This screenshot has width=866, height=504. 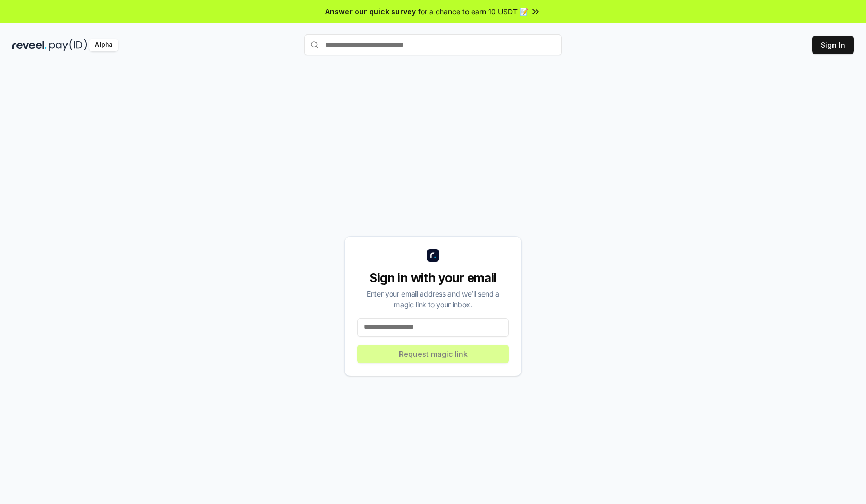 I want to click on div: Alpha, so click(x=103, y=45).